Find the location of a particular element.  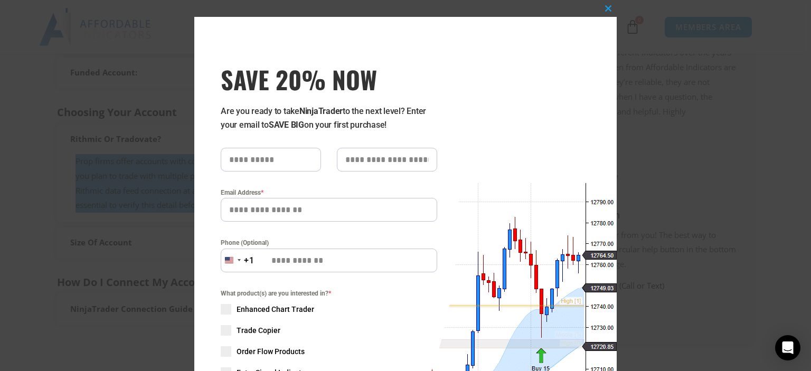

p: Are you ready to take to the next level? Enter your email to on your first purchase! is located at coordinates (329, 118).